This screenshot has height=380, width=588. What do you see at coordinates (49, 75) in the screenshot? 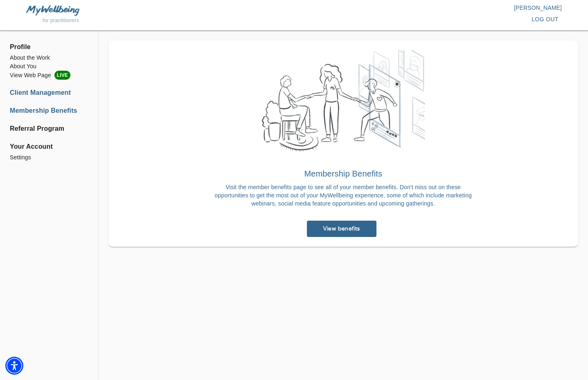
I see `a: View Web PageLIVE` at bounding box center [49, 75].